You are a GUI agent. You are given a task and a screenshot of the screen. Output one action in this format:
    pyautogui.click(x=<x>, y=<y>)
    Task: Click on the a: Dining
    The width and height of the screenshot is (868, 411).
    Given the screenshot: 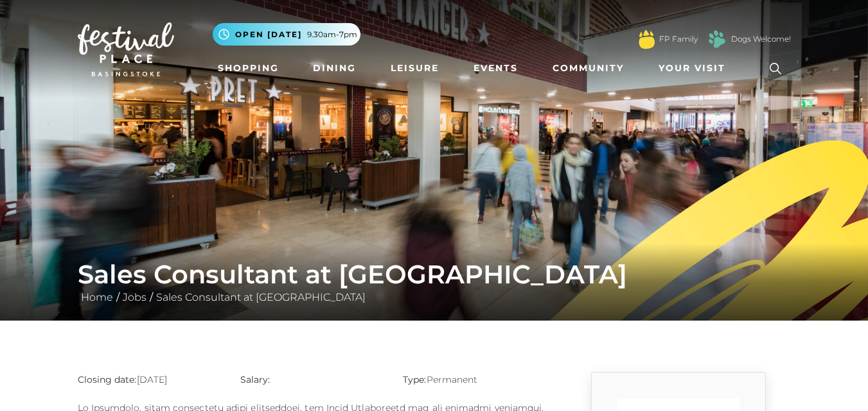 What is the action you would take?
    pyautogui.click(x=334, y=68)
    